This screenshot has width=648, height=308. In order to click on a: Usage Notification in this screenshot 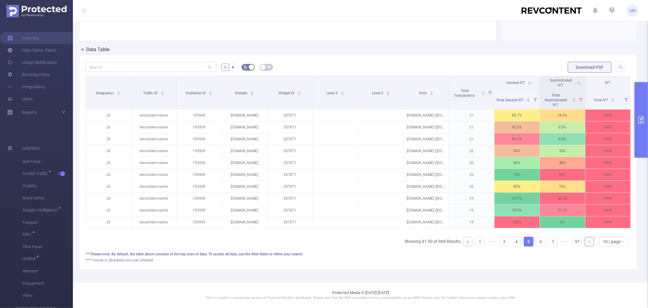, I will do `click(32, 62)`.